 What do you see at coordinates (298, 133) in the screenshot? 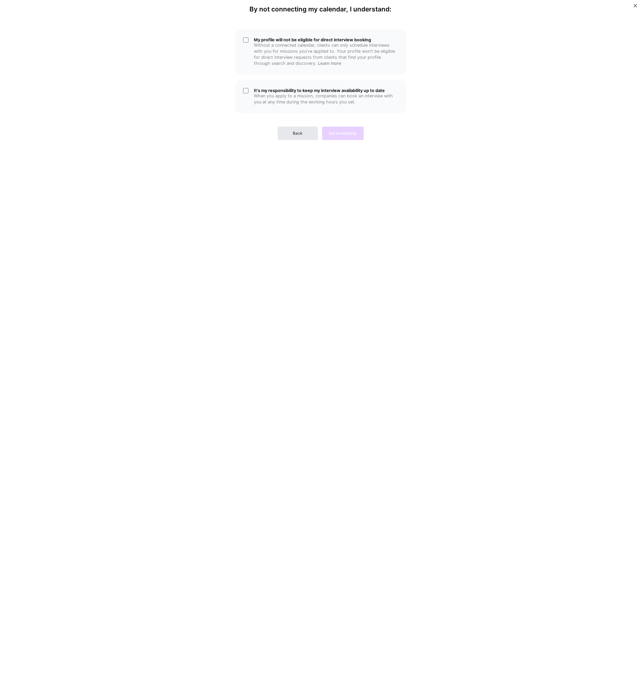
I see `button: Back` at bounding box center [298, 133].